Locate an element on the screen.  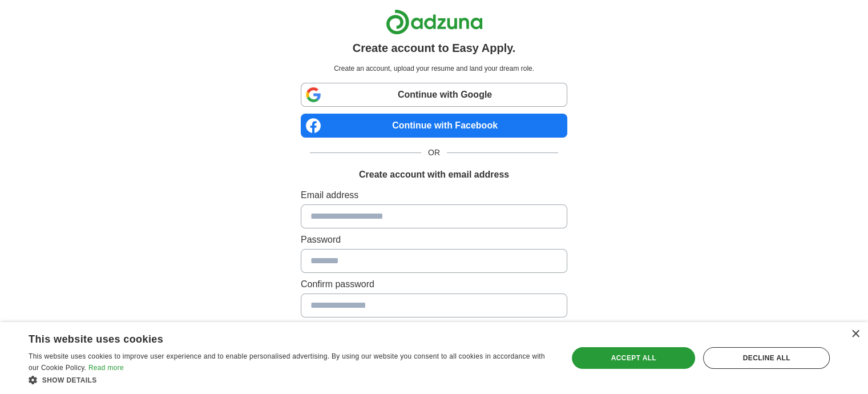
h1: Create account to Easy Apply. is located at coordinates (435, 48).